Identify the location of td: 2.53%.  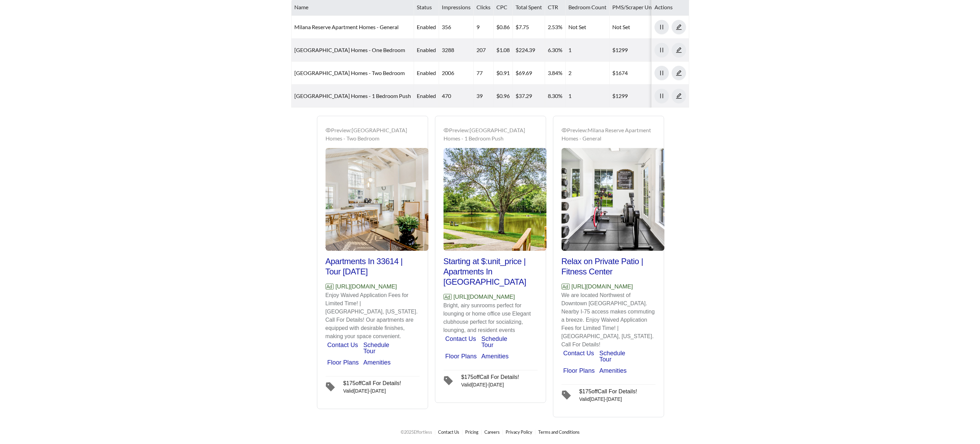
(555, 27).